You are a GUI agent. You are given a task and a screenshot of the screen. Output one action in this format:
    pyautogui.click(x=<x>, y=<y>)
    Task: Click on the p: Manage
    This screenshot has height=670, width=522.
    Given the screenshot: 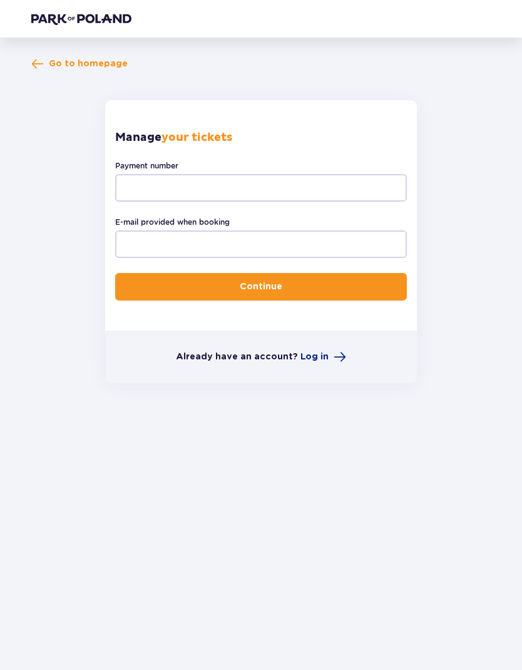 What is the action you would take?
    pyautogui.click(x=173, y=138)
    